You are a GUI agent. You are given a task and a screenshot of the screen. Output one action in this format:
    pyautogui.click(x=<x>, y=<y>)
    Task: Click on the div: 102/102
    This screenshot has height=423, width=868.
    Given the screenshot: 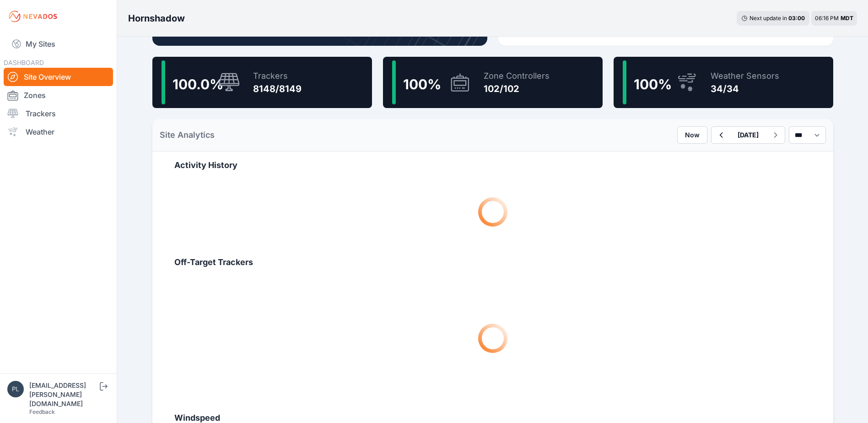 What is the action you would take?
    pyautogui.click(x=516, y=89)
    